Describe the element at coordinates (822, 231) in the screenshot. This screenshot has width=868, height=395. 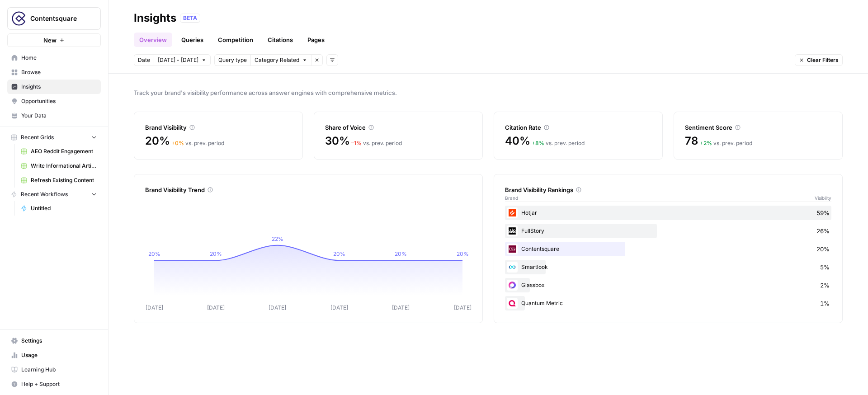
I see `span: 26%` at that location.